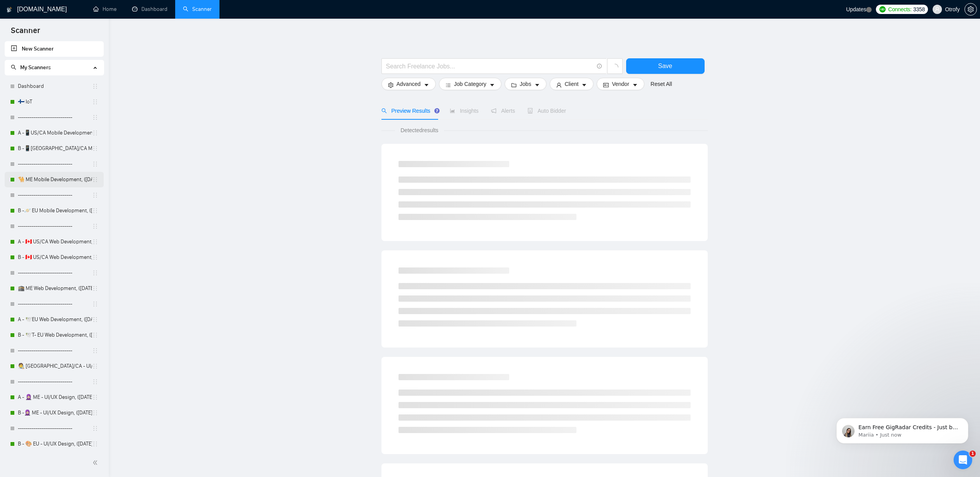 The image size is (980, 477). I want to click on button: folderJobscaret-down, so click(525, 84).